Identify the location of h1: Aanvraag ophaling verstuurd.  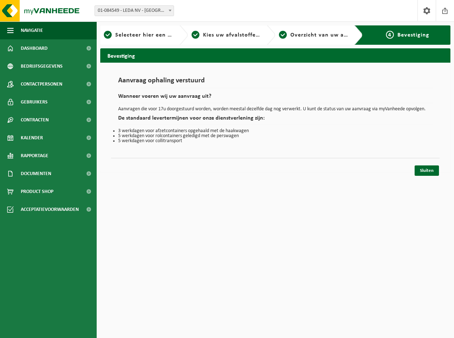
(276, 82).